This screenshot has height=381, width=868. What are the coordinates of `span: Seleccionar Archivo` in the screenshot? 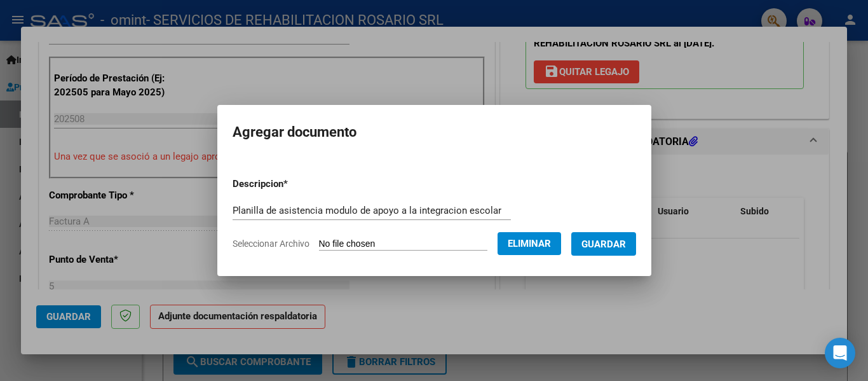 It's located at (271, 243).